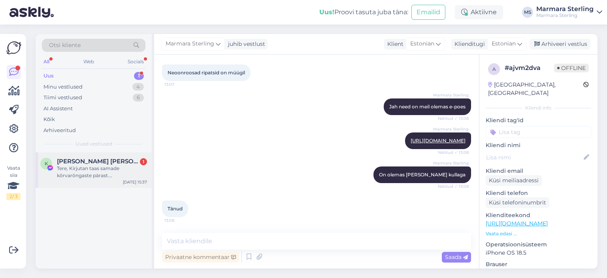  What do you see at coordinates (63, 87) in the screenshot?
I see `div: Minu vestlused` at bounding box center [63, 87].